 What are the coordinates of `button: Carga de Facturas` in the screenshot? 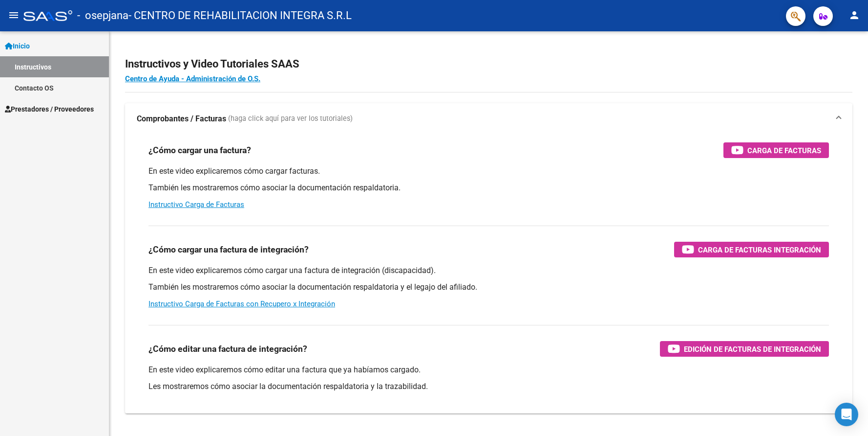 It's located at (776, 150).